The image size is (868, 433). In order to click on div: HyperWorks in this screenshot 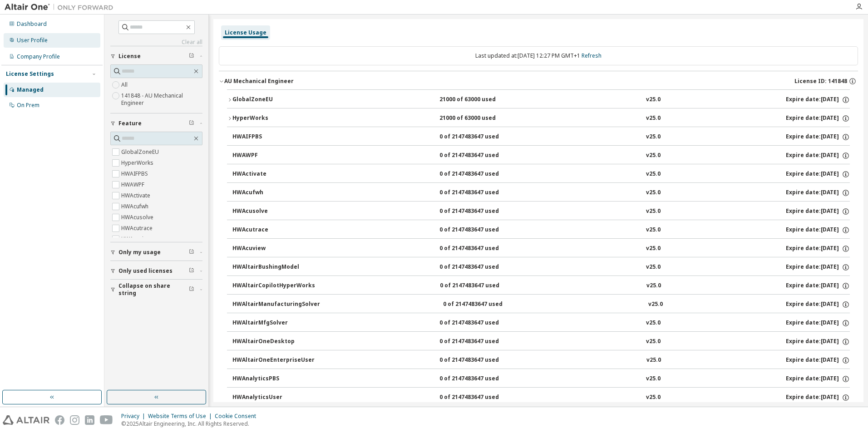, I will do `click(273, 118)`.